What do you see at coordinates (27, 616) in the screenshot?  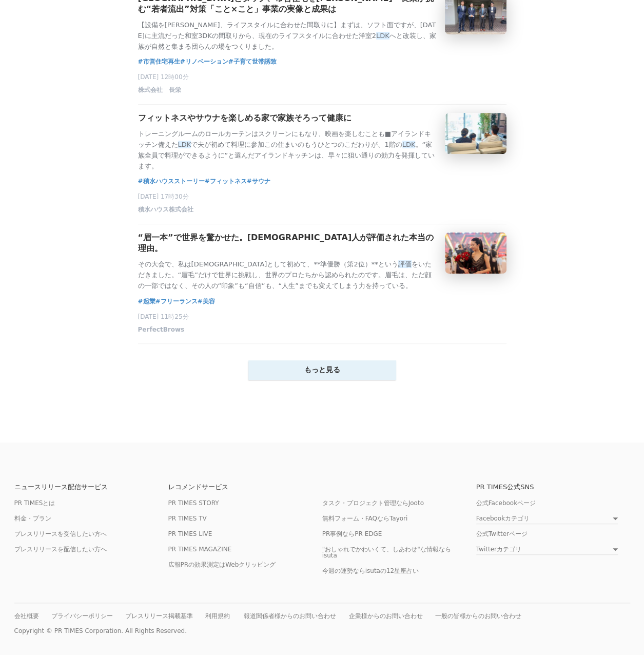 I see `a: 会社概要` at bounding box center [27, 616].